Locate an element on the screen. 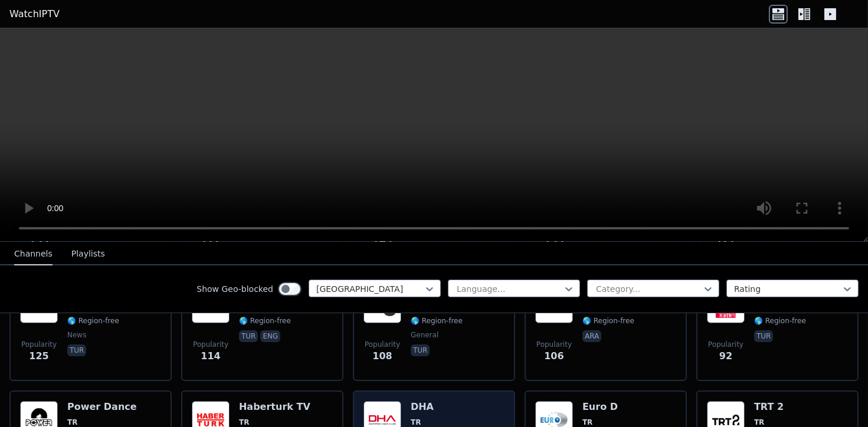 This screenshot has height=427, width=868. span: 108 is located at coordinates (382, 356).